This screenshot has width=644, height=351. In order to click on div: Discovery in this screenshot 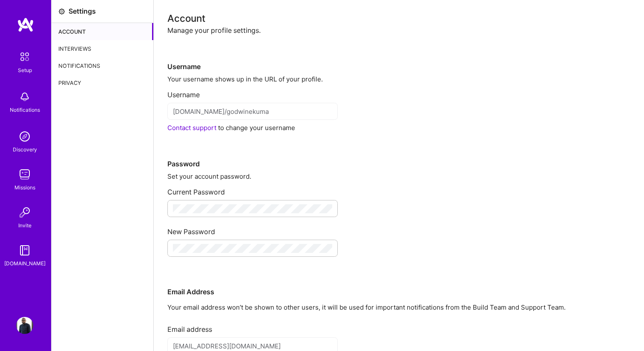, I will do `click(25, 149)`.